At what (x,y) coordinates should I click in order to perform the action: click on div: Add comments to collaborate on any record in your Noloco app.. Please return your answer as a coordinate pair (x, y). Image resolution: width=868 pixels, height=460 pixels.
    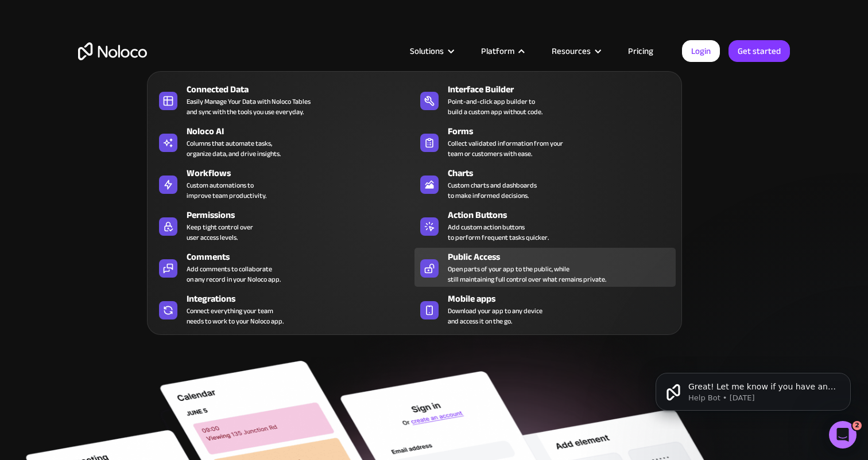
    Looking at the image, I should click on (234, 274).